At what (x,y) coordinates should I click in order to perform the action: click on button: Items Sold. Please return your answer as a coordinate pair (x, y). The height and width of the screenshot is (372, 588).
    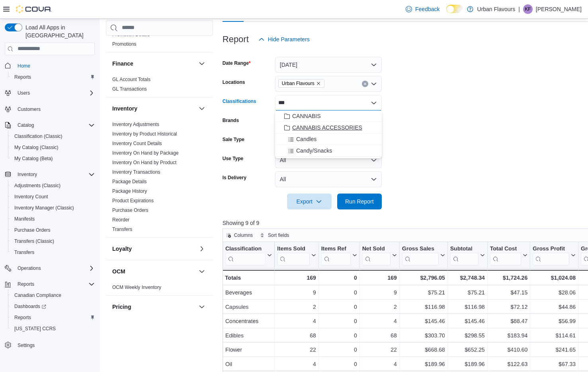
    Looking at the image, I should click on (297, 255).